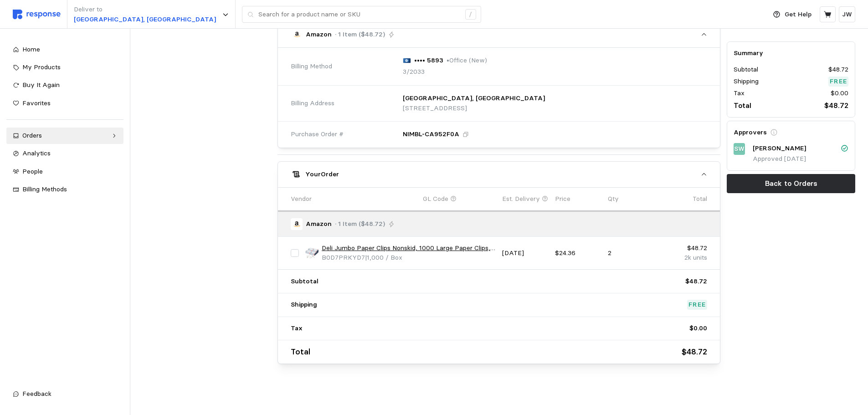 The image size is (868, 415). Describe the element at coordinates (847, 15) in the screenshot. I see `p: JW` at that location.